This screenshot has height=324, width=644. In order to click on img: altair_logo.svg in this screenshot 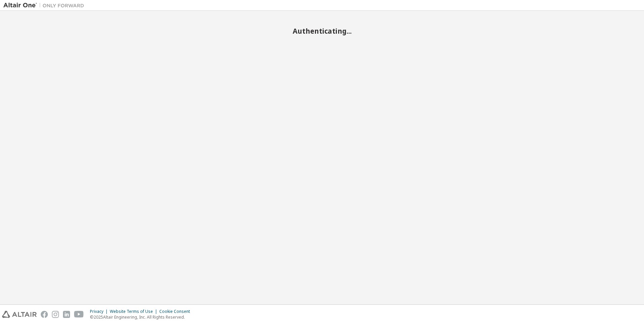, I will do `click(19, 314)`.